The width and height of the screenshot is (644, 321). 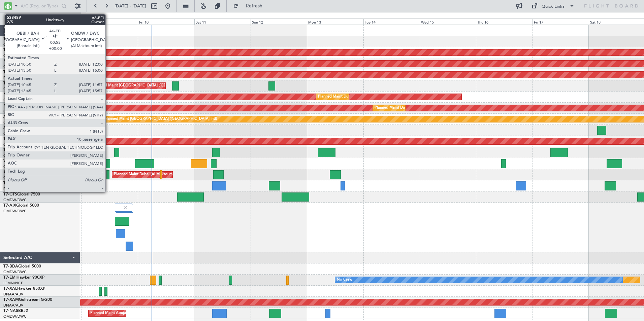 What do you see at coordinates (20, 139) in the screenshot?
I see `a: T7-P1MPG-650ER` at bounding box center [20, 139].